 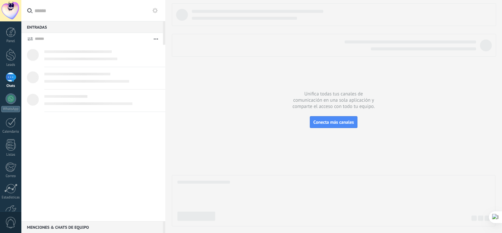 I want to click on div: Calendario, so click(x=11, y=131).